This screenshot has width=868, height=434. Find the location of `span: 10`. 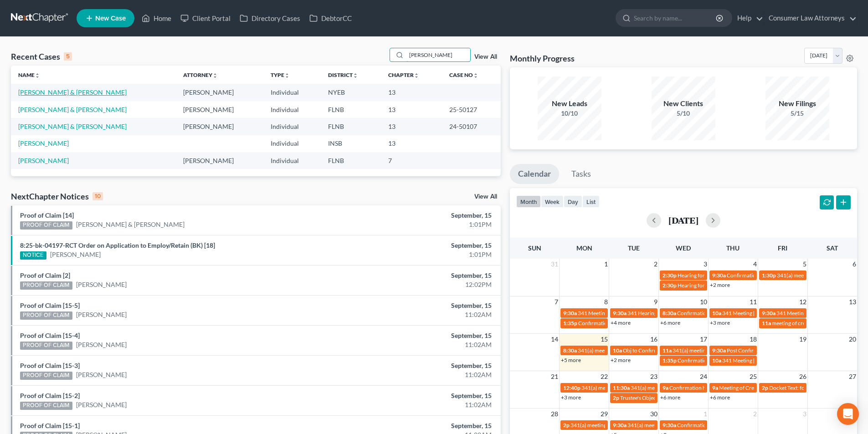

span: 10 is located at coordinates (703, 302).